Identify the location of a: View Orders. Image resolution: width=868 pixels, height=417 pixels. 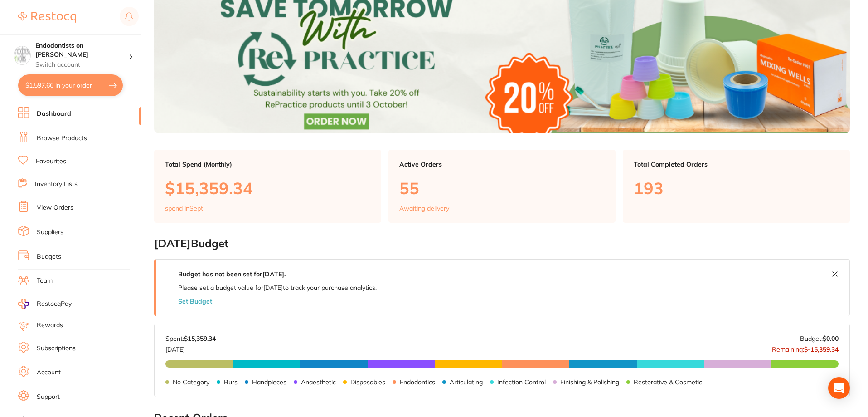
(55, 208).